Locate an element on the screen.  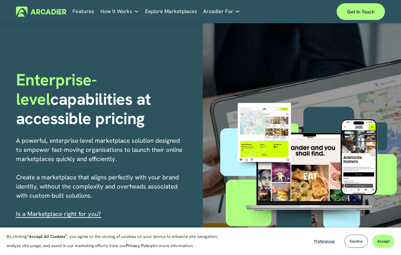
span: I is located at coordinates (58, 214).